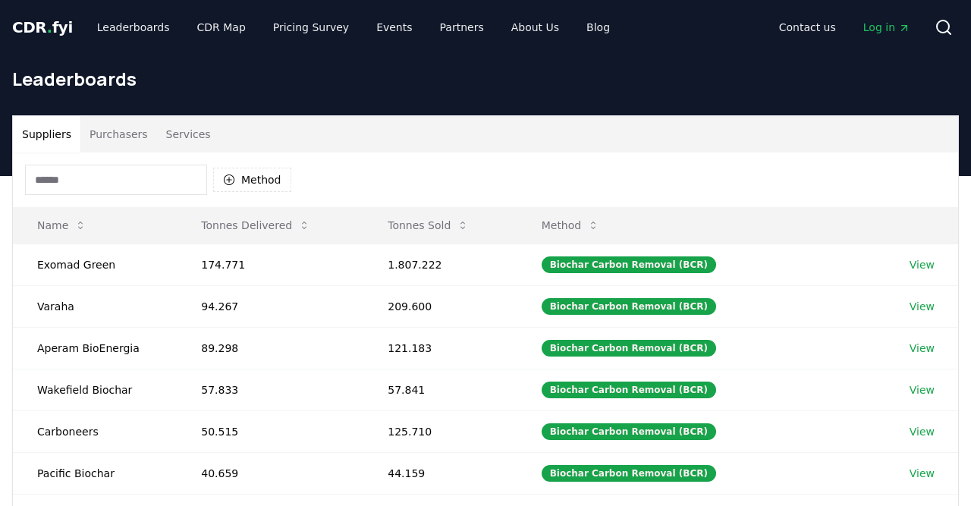  I want to click on a: Blog, so click(597, 27).